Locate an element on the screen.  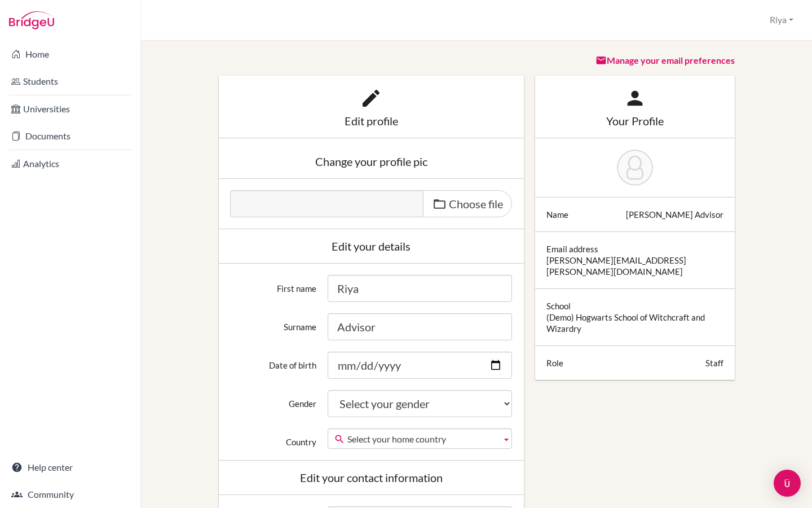
div: Staff is located at coordinates (715, 363).